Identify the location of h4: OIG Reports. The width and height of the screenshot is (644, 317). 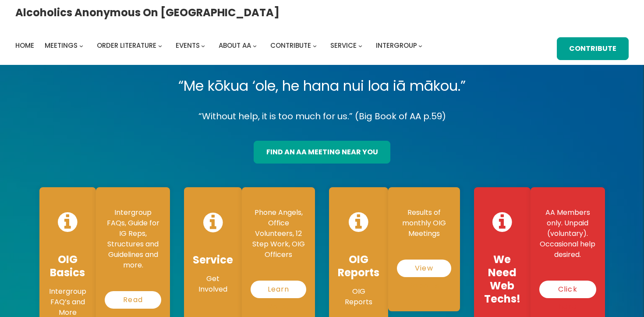
(359, 266).